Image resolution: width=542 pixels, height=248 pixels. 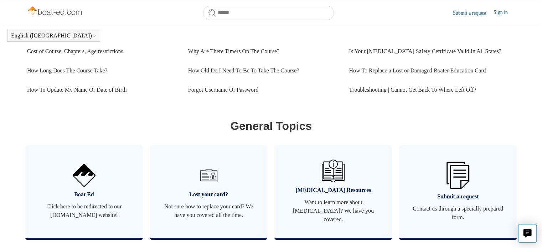 What do you see at coordinates (209, 194) in the screenshot?
I see `span: Lost your card?` at bounding box center [209, 194].